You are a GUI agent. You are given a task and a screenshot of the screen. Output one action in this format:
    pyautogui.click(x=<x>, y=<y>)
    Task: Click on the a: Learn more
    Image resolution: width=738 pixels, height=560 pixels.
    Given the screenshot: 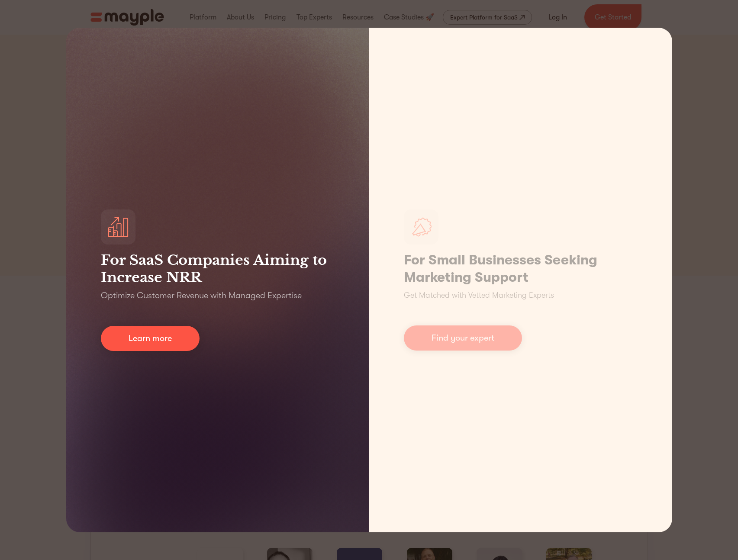 What is the action you would take?
    pyautogui.click(x=150, y=338)
    